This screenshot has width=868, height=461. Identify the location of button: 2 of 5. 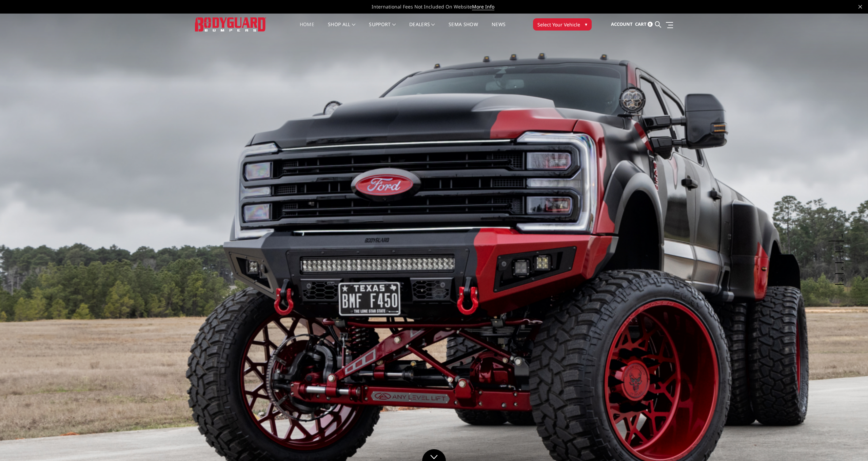
(840, 247).